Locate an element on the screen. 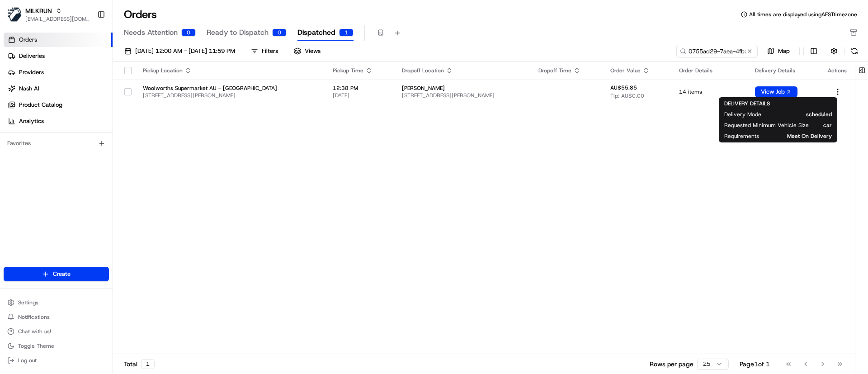 This screenshot has height=374, width=868. span: Views is located at coordinates (312, 51).